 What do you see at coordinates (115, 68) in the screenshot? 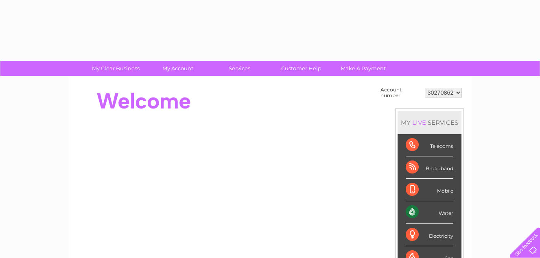
I see `a: My Clear Business` at bounding box center [115, 68].